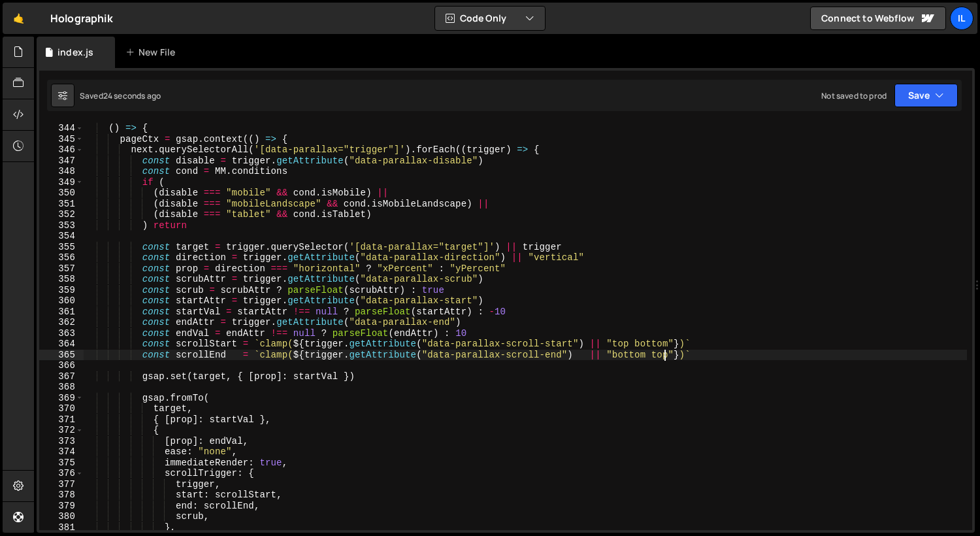 Image resolution: width=980 pixels, height=536 pixels. Describe the element at coordinates (61, 290) in the screenshot. I see `div: 359` at that location.